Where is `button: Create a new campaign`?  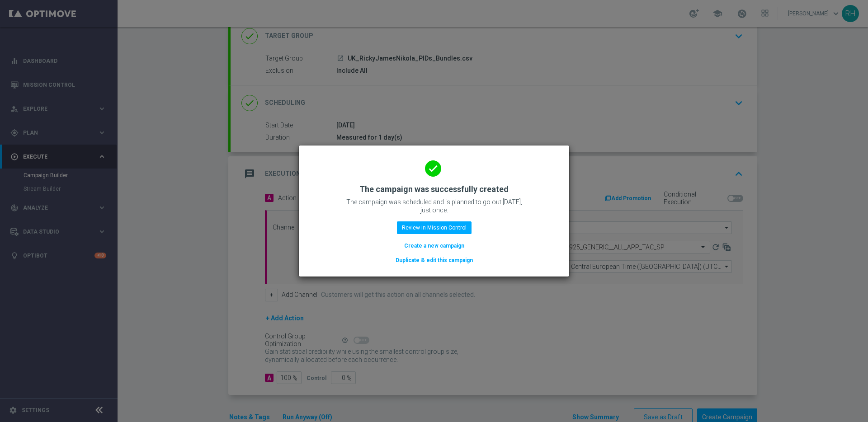 button: Create a new campaign is located at coordinates (434, 246).